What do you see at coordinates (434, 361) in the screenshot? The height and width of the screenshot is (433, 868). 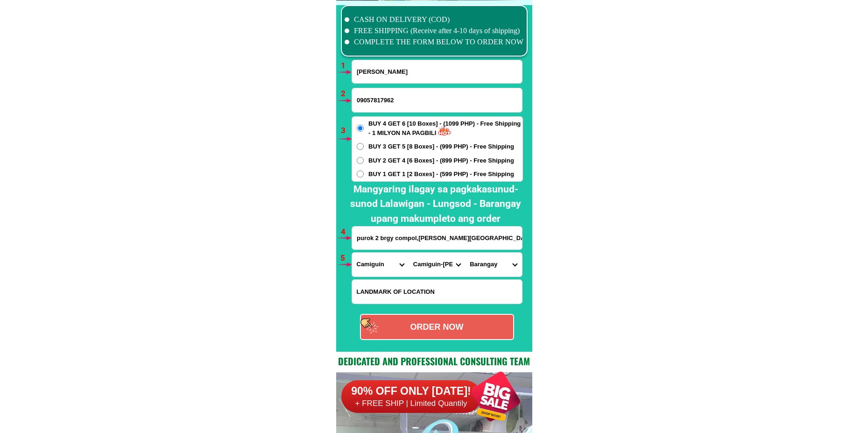 I see `h2: Dedicated and professional consulting team` at bounding box center [434, 361].